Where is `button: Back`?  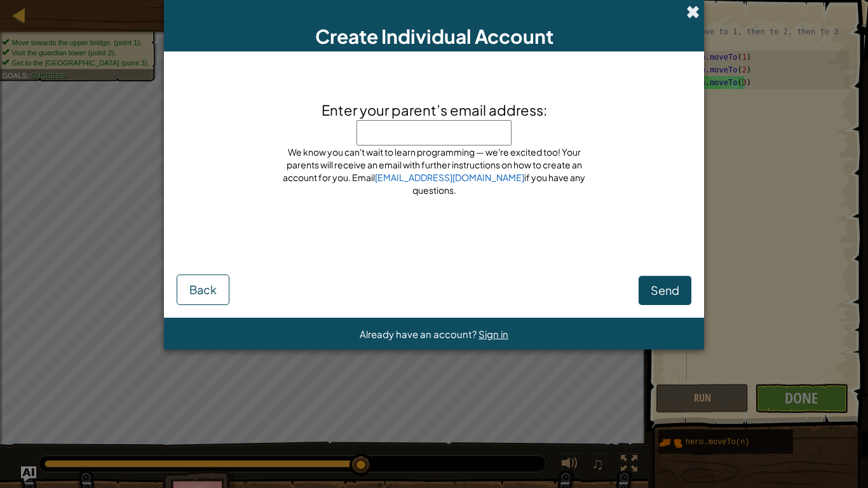 button: Back is located at coordinates (203, 290).